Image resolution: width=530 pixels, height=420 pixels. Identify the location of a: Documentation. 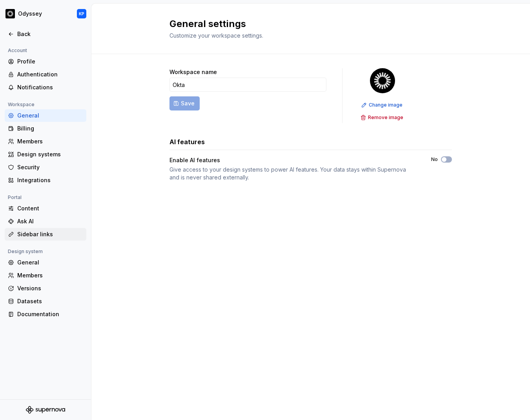
(45, 314).